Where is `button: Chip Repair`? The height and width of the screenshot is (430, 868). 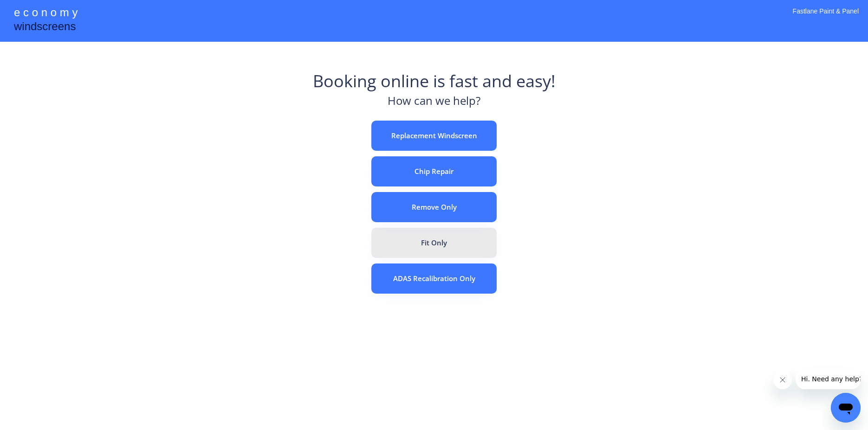
button: Chip Repair is located at coordinates (434, 171).